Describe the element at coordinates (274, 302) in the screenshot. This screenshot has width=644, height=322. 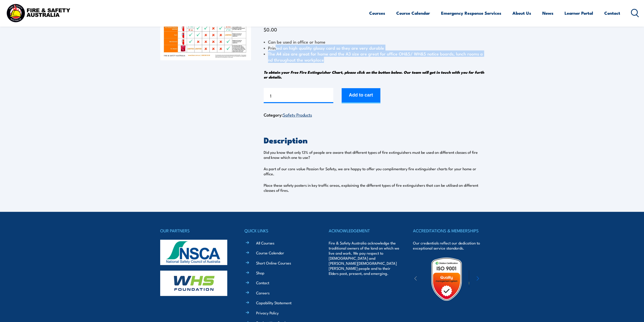
I see `a: Capability Statement` at that location.